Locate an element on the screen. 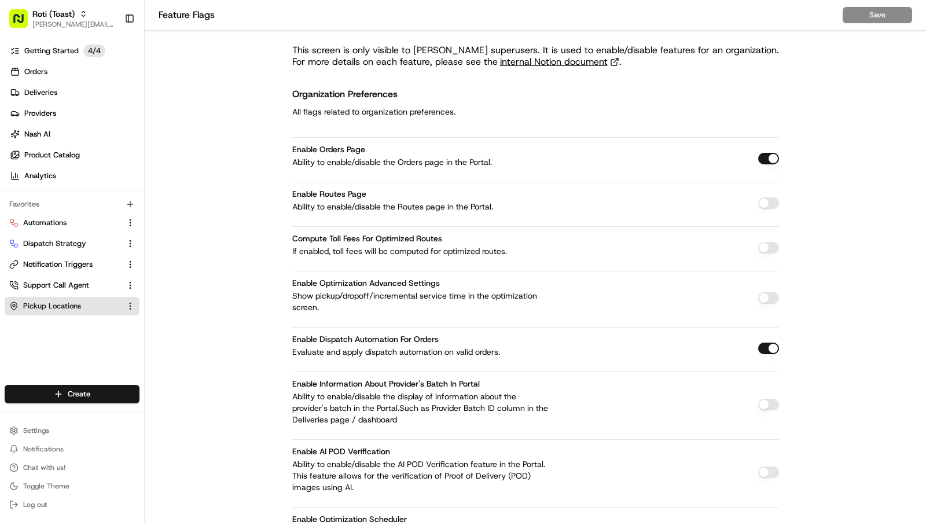 Image resolution: width=926 pixels, height=522 pixels. span: Nash AI is located at coordinates (37, 134).